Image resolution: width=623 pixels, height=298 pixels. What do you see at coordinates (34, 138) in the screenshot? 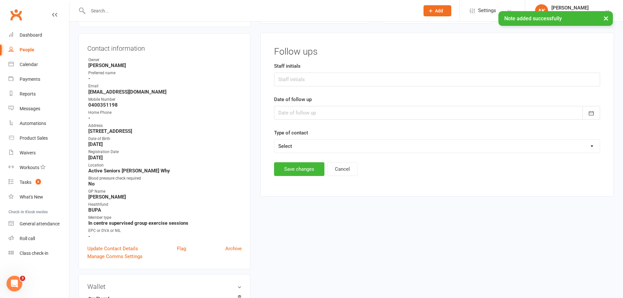
I see `div: Product Sales` at bounding box center [34, 138].